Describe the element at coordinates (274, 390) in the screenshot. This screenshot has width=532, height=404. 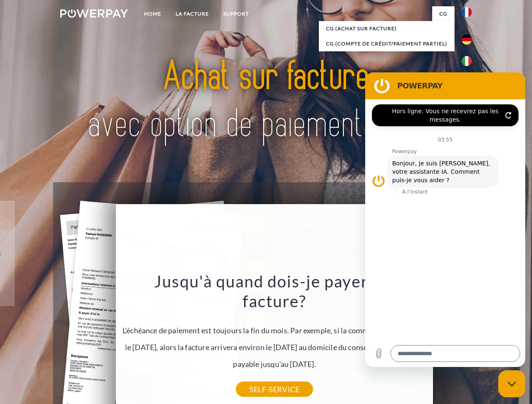
I see `a: SELF-SERVICE` at that location.